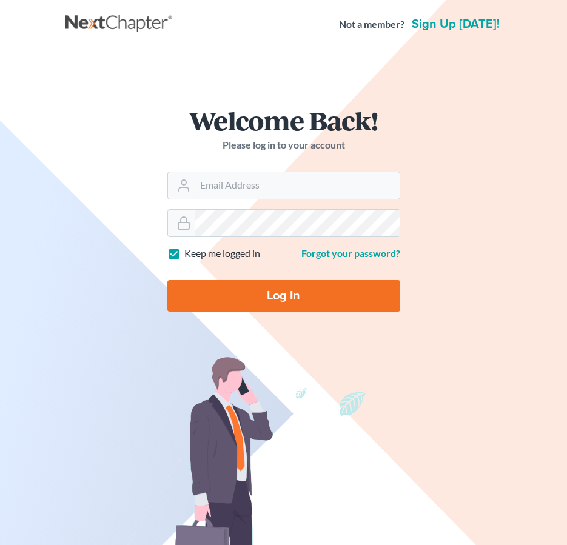 The height and width of the screenshot is (545, 567). What do you see at coordinates (284, 120) in the screenshot?
I see `h1: Welcome Back!` at bounding box center [284, 120].